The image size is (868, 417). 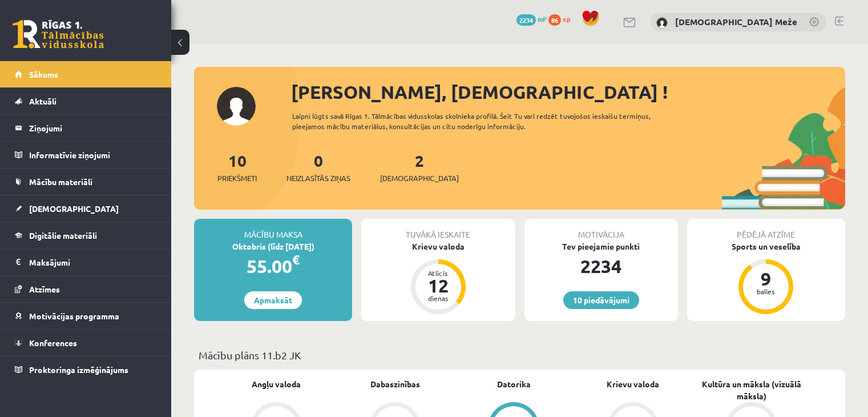 I want to click on div: 9, so click(x=766, y=279).